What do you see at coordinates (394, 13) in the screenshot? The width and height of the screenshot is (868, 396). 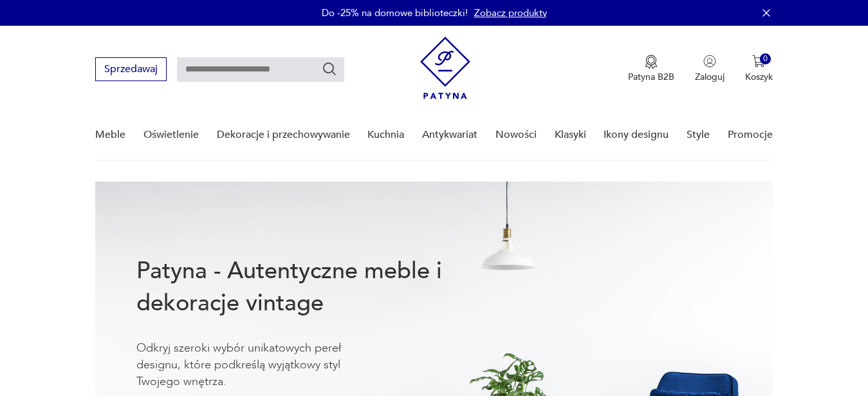 I see `p: Do -25% na domowe biblioteczki!` at bounding box center [394, 13].